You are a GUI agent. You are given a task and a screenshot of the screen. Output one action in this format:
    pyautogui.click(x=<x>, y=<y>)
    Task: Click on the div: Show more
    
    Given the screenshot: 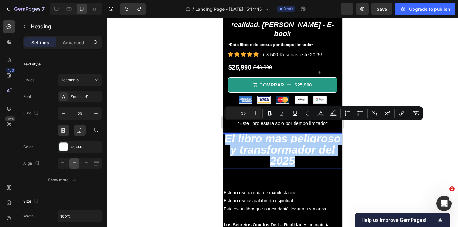 What is the action you would take?
    pyautogui.click(x=63, y=180)
    